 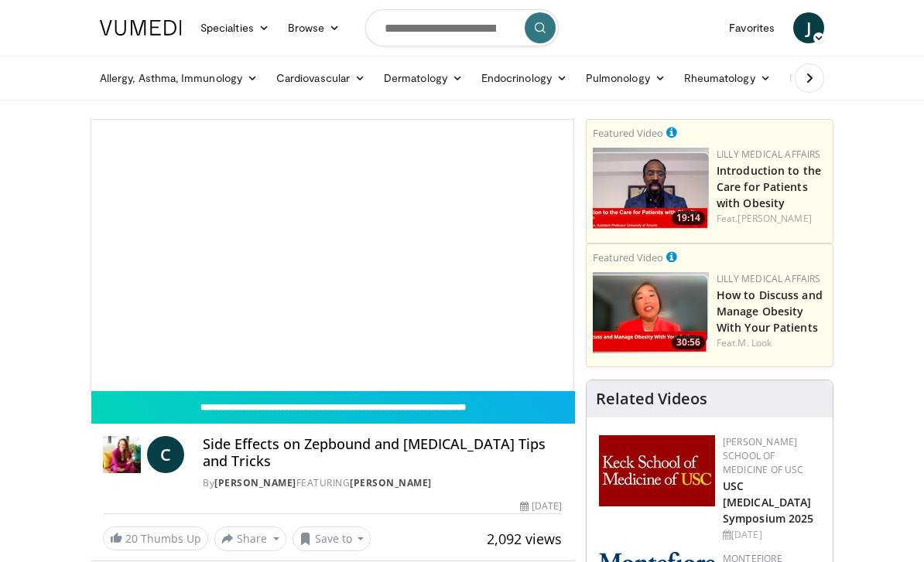 What do you see at coordinates (234, 27) in the screenshot?
I see `a: Specialties` at bounding box center [234, 27].